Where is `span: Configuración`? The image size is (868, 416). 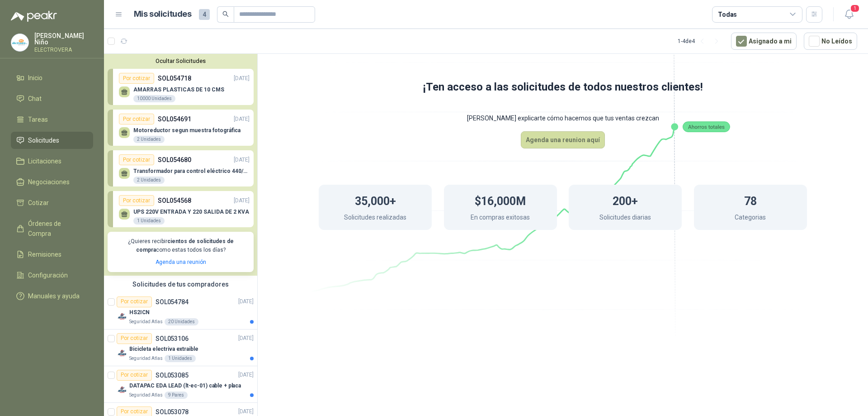
span: Configuración is located at coordinates (48, 275).